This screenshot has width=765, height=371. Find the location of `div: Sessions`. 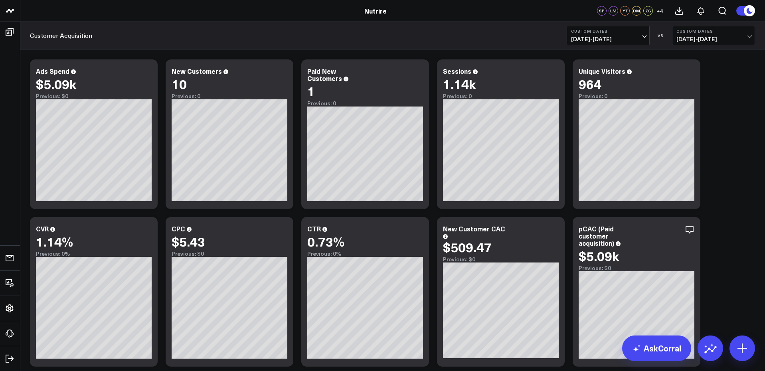

div: Sessions is located at coordinates (457, 71).